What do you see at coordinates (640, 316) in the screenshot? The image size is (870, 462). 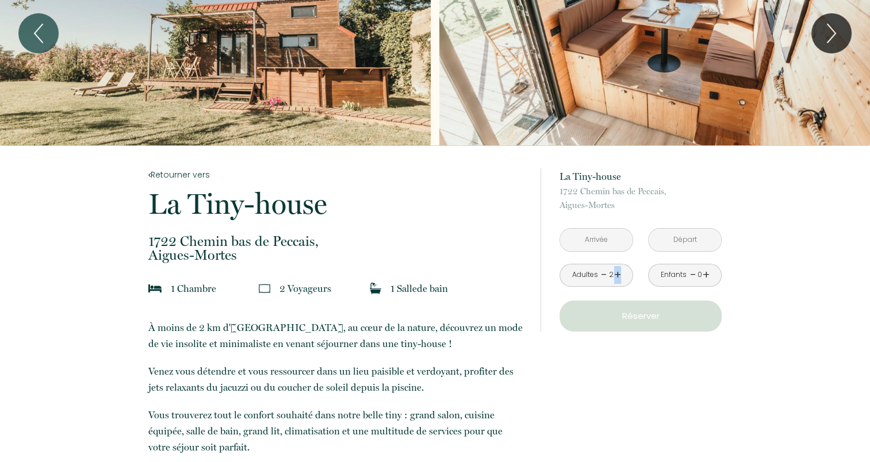 I see `button: Réserver` at bounding box center [640, 316].